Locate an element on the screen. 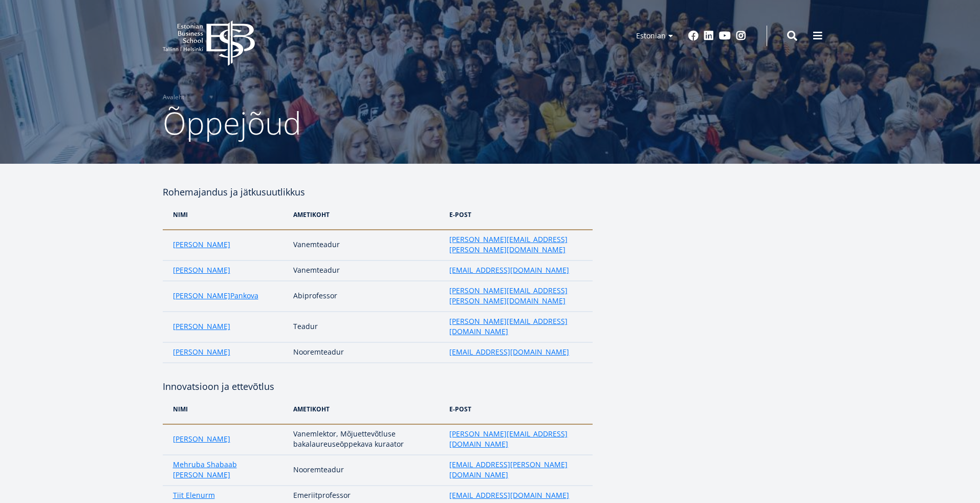 This screenshot has height=503, width=980. td: Vanemlektor, Mõjuettevõtluse bakalaureuseōppekava kuraator is located at coordinates (366, 439).